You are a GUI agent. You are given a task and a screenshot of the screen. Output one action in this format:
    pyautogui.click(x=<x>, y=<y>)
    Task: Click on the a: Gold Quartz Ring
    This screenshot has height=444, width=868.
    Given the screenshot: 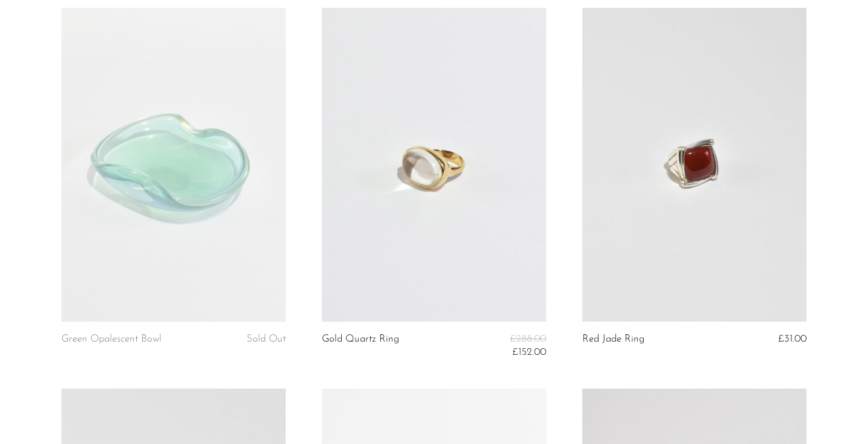 What is the action you would take?
    pyautogui.click(x=360, y=346)
    